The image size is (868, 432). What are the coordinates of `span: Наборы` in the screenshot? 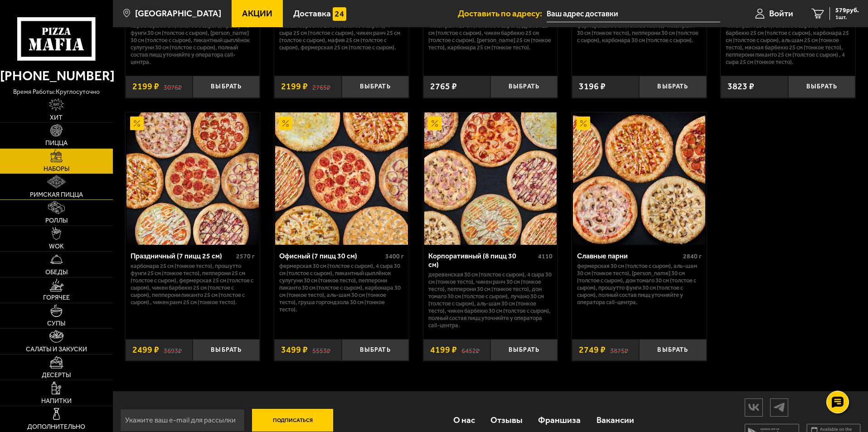 It's located at (56, 169).